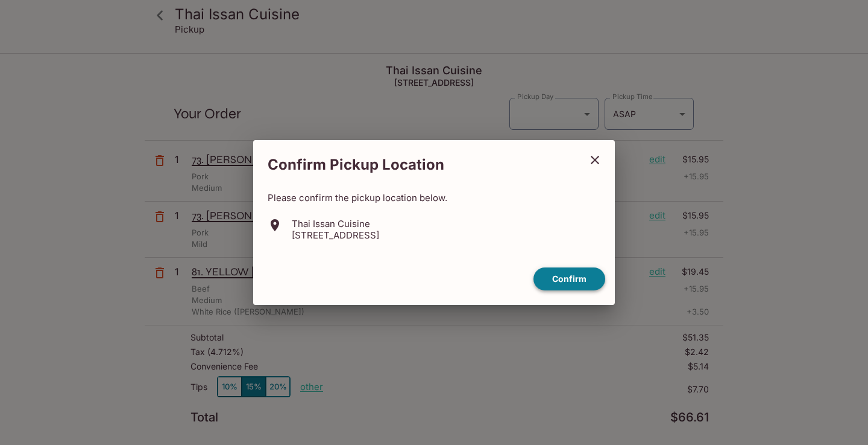  What do you see at coordinates (336, 223) in the screenshot?
I see `p: Thai Issan Cuisine` at bounding box center [336, 223].